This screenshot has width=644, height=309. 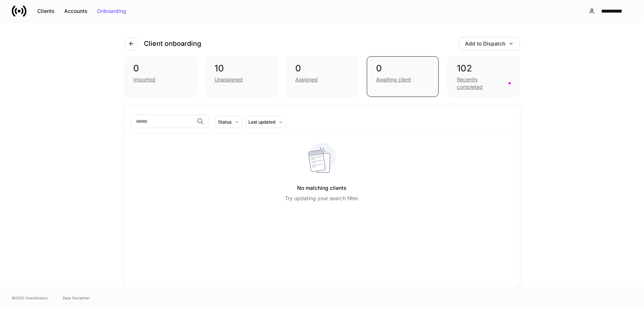 I want to click on div: Last updated, so click(x=262, y=121).